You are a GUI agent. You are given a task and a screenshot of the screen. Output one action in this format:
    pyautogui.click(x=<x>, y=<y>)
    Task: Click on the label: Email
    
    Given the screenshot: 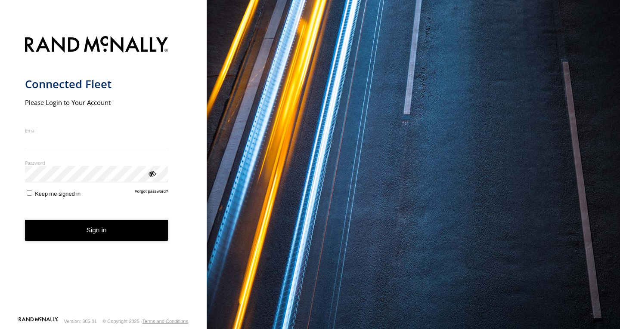 What is the action you would take?
    pyautogui.click(x=96, y=130)
    